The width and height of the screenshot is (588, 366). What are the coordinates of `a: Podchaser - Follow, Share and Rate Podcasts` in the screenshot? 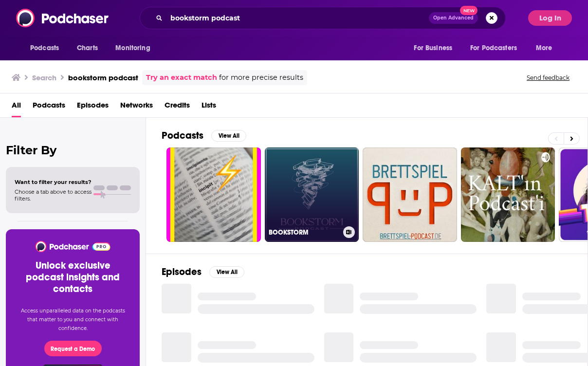 It's located at (63, 18).